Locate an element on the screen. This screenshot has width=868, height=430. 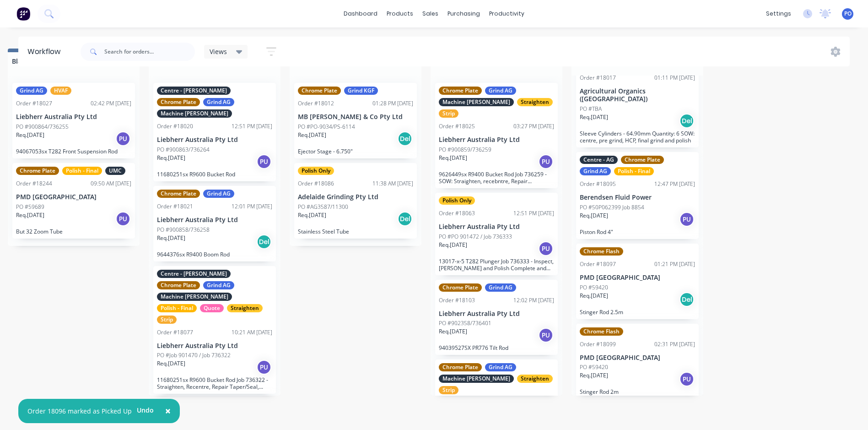
div: Order #18012 is located at coordinates (316, 104).